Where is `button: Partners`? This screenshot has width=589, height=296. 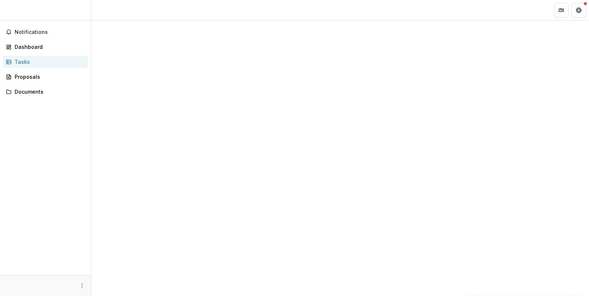 button: Partners is located at coordinates (562, 10).